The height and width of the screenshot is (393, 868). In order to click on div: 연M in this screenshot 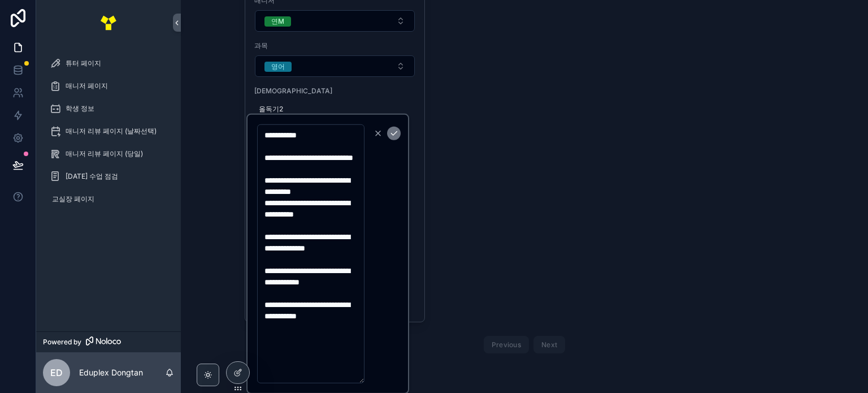, I will do `click(278, 22)`.